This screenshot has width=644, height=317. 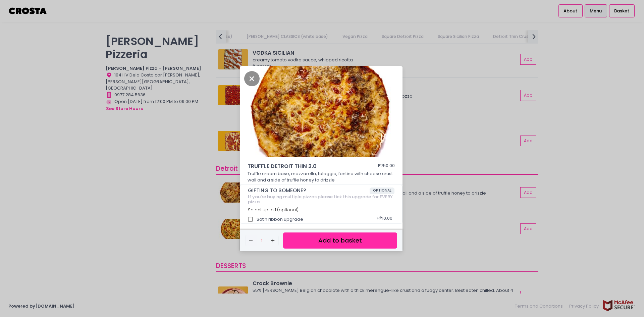 What do you see at coordinates (321, 199) in the screenshot?
I see `div: If you're buying multiple pizzas please tick this upgrade for EVERY pizza` at bounding box center [321, 199].